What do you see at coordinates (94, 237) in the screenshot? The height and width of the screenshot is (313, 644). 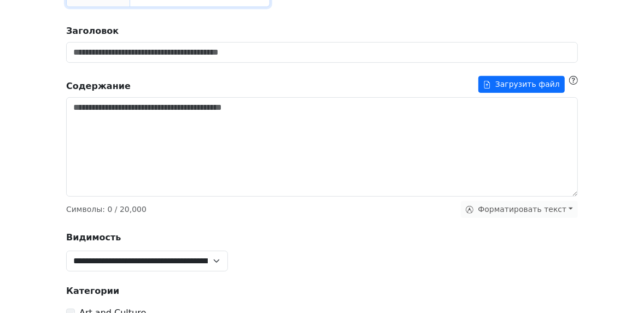 I see `strong: Видимость` at bounding box center [94, 237].